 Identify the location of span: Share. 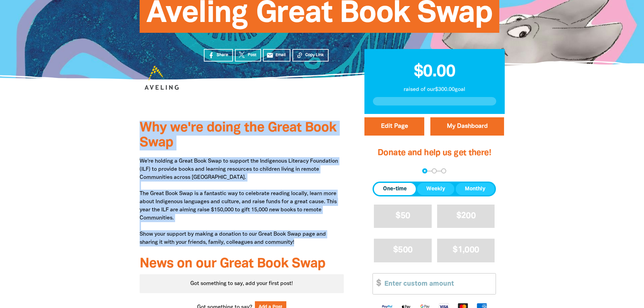
(222, 55).